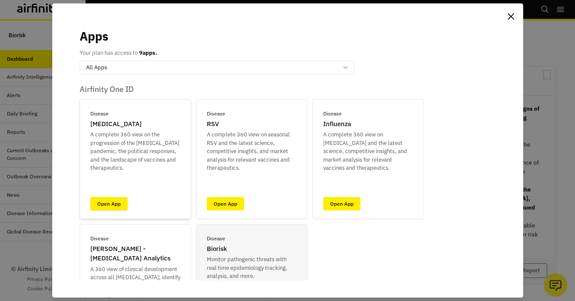  I want to click on b: 9 apps., so click(148, 53).